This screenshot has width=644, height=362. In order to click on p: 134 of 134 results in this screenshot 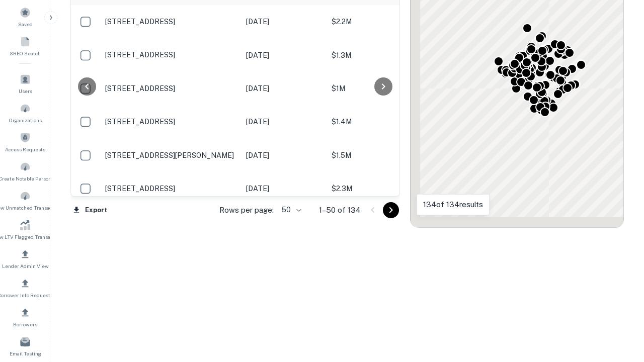, I will do `click(452, 205)`.